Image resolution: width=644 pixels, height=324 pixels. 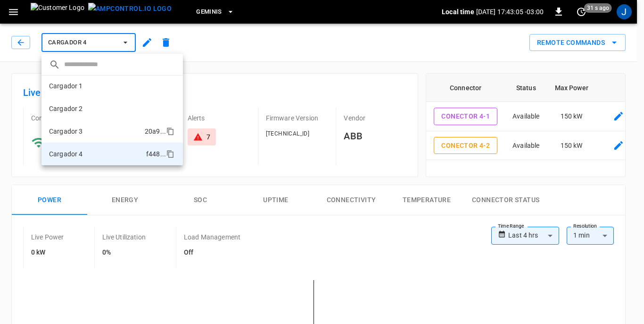 What do you see at coordinates (66, 108) in the screenshot?
I see `p: Cargador 2` at bounding box center [66, 108].